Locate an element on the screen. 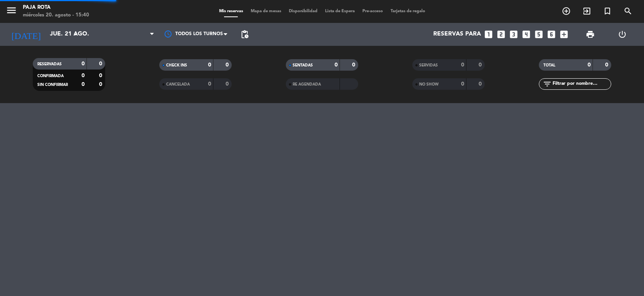  span: Disponibilidad is located at coordinates (303, 11).